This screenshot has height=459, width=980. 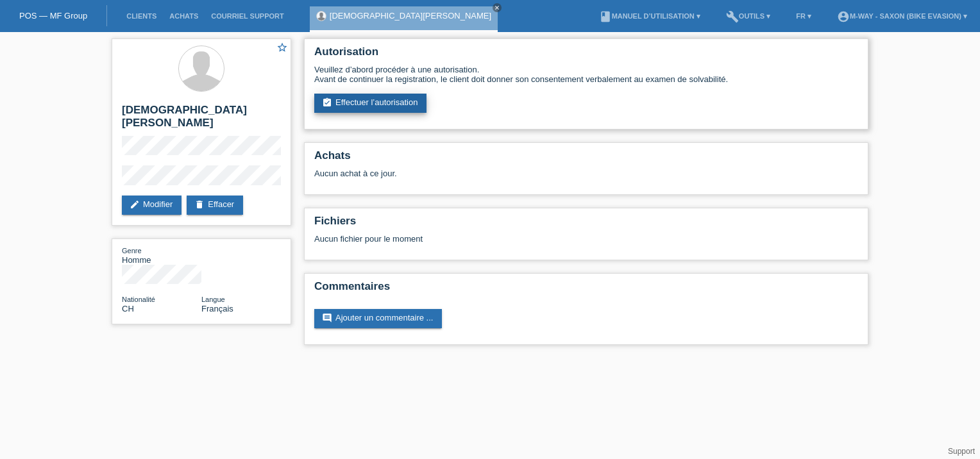 I want to click on i: comment, so click(x=327, y=318).